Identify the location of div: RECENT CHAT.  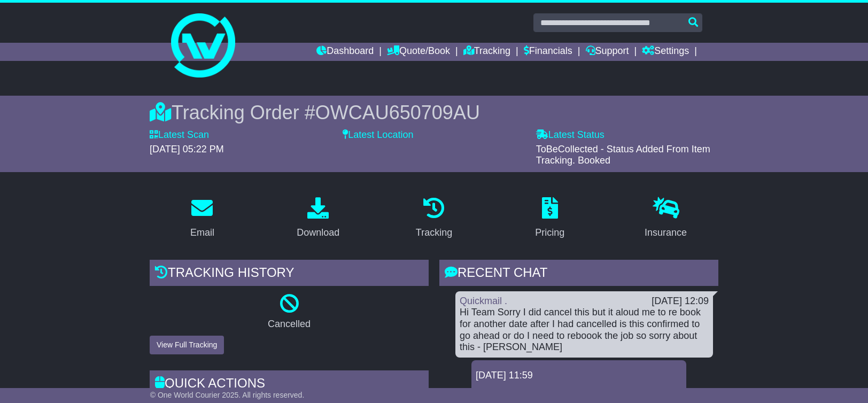
(579, 274).